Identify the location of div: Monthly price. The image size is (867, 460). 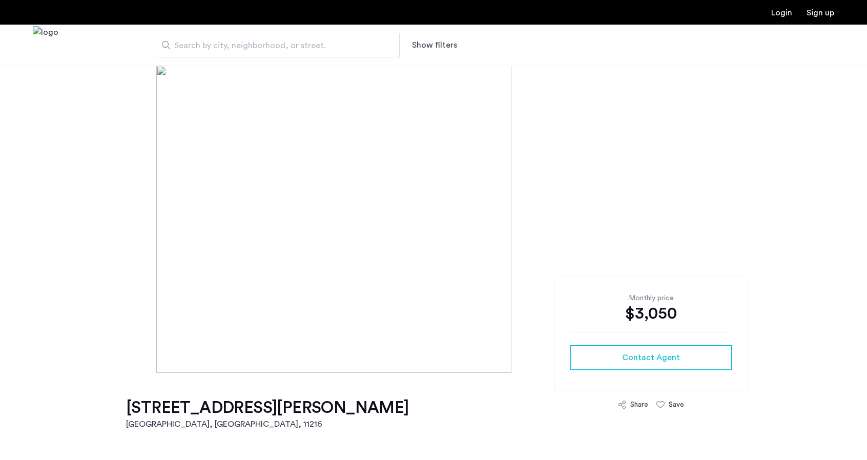
(651, 298).